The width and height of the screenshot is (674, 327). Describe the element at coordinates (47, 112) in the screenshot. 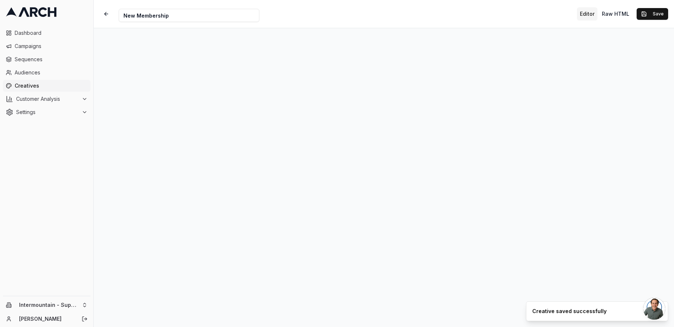

I see `span: Settings` at that location.